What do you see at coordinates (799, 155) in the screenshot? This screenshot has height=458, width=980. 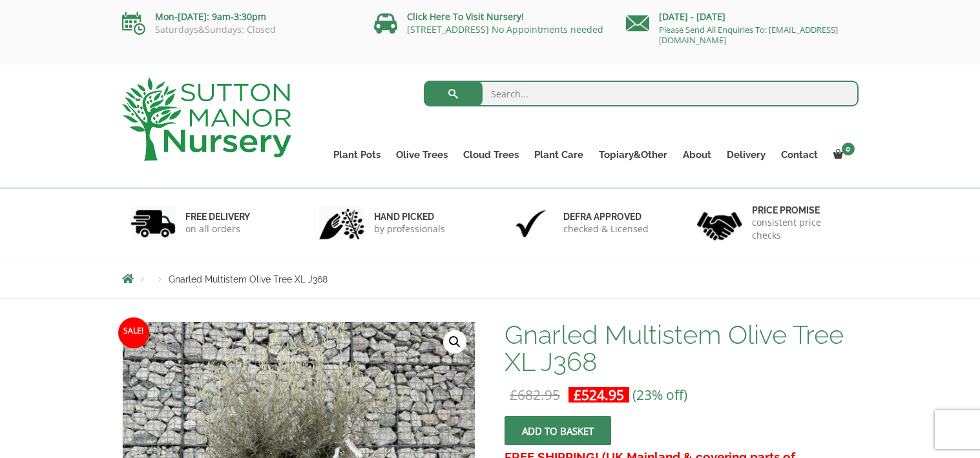 I see `a: Contact` at bounding box center [799, 155].